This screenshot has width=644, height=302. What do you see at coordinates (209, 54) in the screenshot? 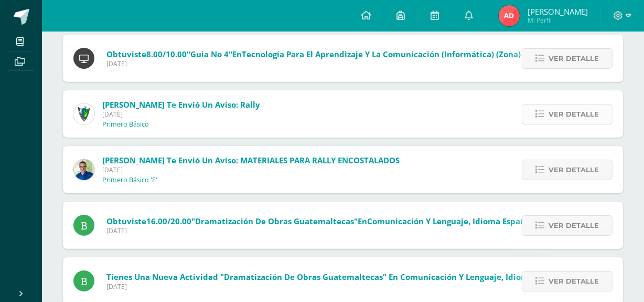
I see `span: "Guia No 4"` at bounding box center [209, 54].